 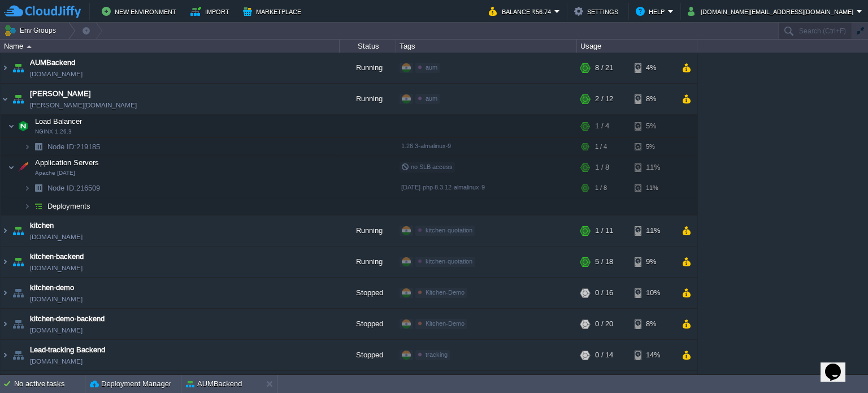 I want to click on a: kitchen-demo-backend, so click(x=67, y=319).